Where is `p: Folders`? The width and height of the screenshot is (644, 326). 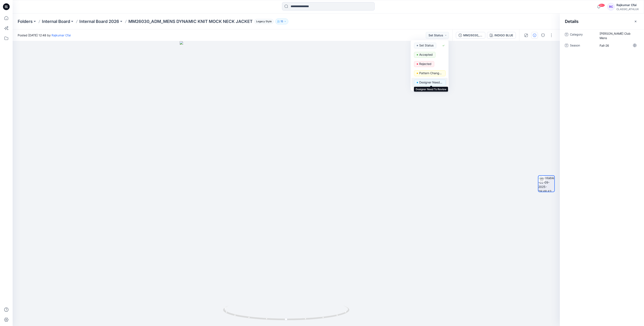
p: Folders is located at coordinates (25, 21).